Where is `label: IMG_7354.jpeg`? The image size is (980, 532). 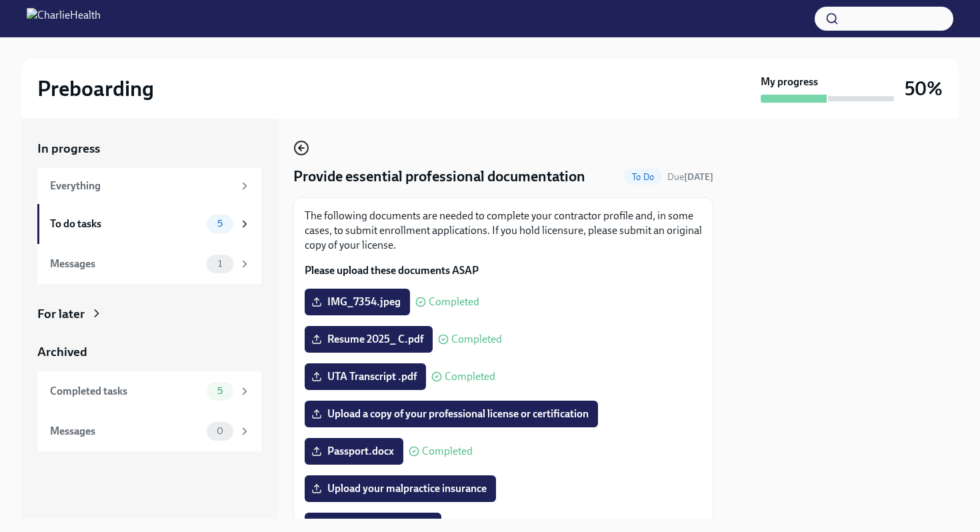
label: IMG_7354.jpeg is located at coordinates (357, 302).